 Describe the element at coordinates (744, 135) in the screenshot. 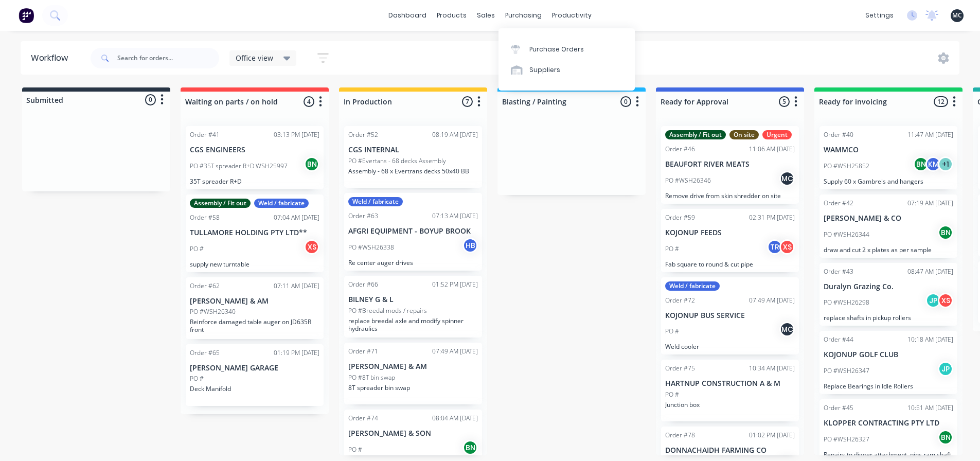

I see `div: On site` at that location.